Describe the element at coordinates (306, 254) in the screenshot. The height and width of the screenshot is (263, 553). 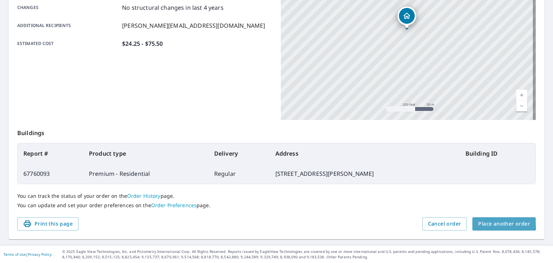
I see `p: © 2025 Eagle View Technologies, Inc. and Pictometry International Corp. All Rights Reserved. Repo...` at that location.